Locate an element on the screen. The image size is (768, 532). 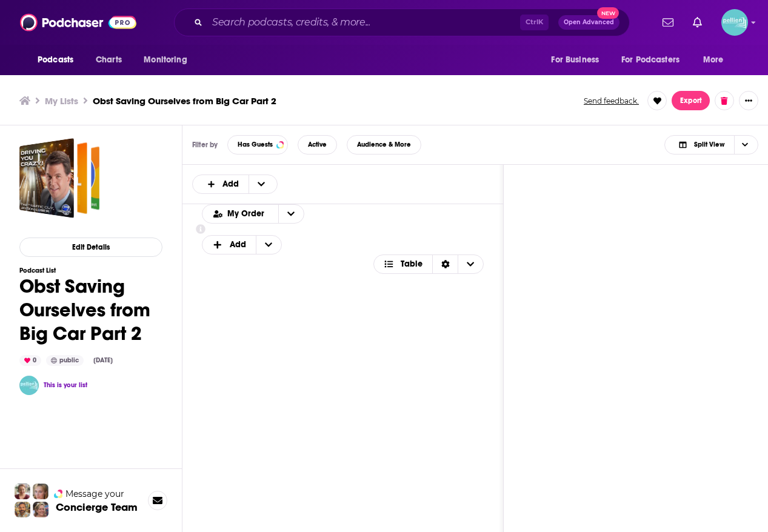
span: Active is located at coordinates (317, 144).